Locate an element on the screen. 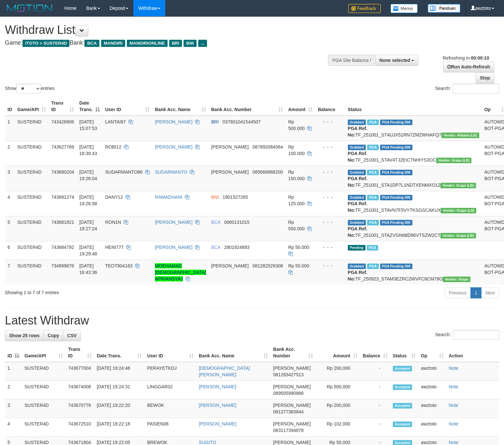 The height and width of the screenshot is (445, 504). span: Rp 100.000 is located at coordinates (296, 150).